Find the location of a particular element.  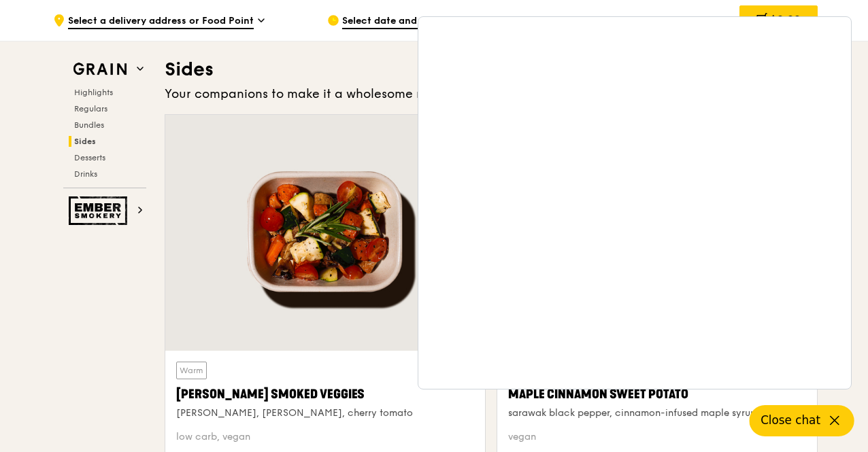

span: Highlights is located at coordinates (93, 92).